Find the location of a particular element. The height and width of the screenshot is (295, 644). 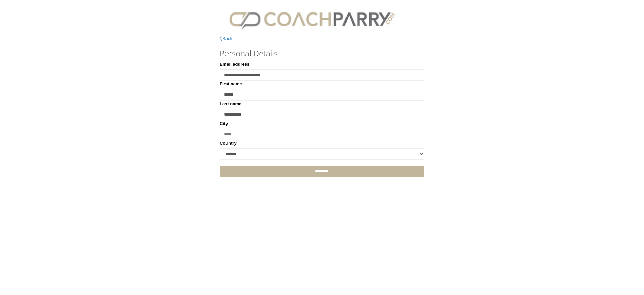

label: Country is located at coordinates (228, 143).